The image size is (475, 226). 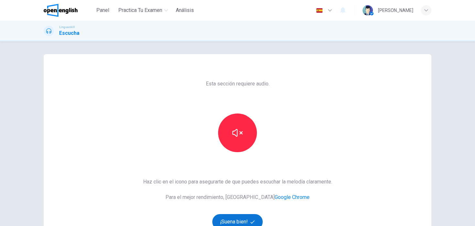 I want to click on a: Análisis, so click(x=185, y=10).